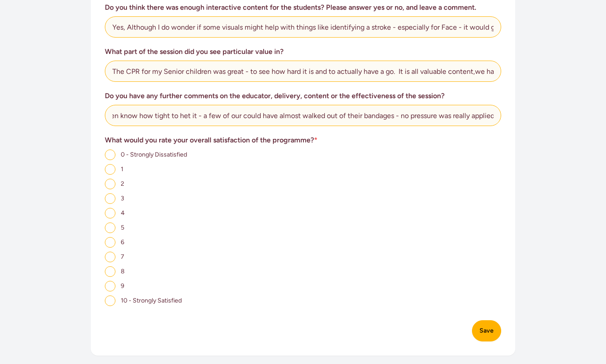 This screenshot has height=364, width=606. Describe the element at coordinates (110, 286) in the screenshot. I see `input: 9` at that location.